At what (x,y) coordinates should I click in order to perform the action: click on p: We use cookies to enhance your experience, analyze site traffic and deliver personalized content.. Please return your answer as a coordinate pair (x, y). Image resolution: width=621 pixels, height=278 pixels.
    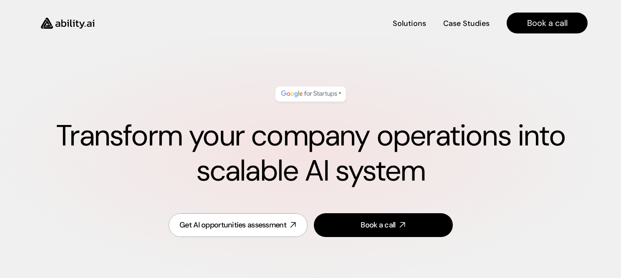
    Looking at the image, I should click on (538, 227).